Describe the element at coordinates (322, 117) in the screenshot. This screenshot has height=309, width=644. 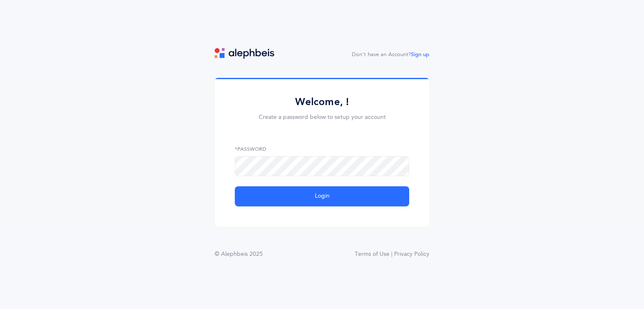
I see `p: Create a password below to setup your account` at that location.